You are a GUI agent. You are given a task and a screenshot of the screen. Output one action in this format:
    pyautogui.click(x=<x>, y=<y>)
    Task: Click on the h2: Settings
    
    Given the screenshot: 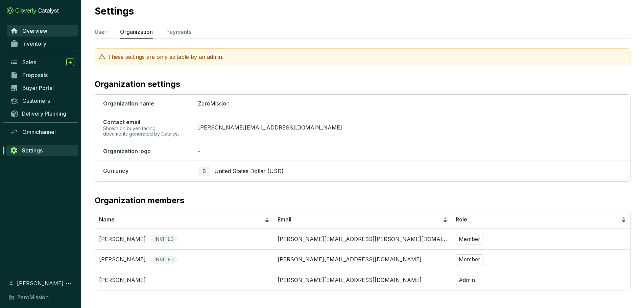 What is the action you would take?
    pyautogui.click(x=114, y=11)
    